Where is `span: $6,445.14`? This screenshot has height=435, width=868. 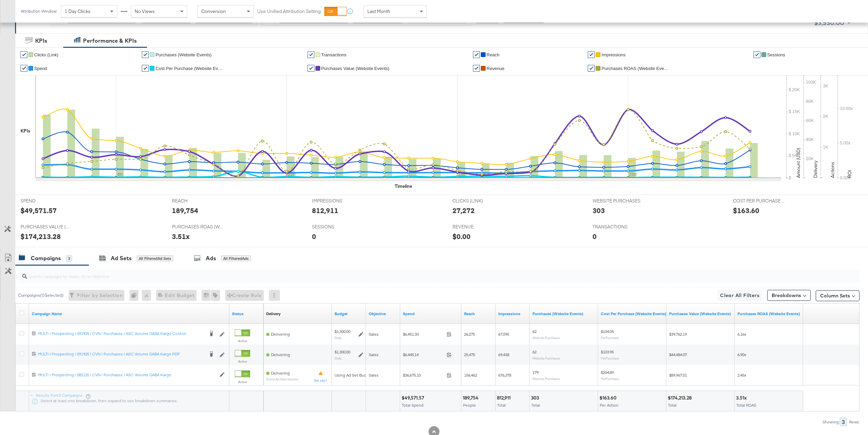
span: $6,445.14 is located at coordinates (424, 355).